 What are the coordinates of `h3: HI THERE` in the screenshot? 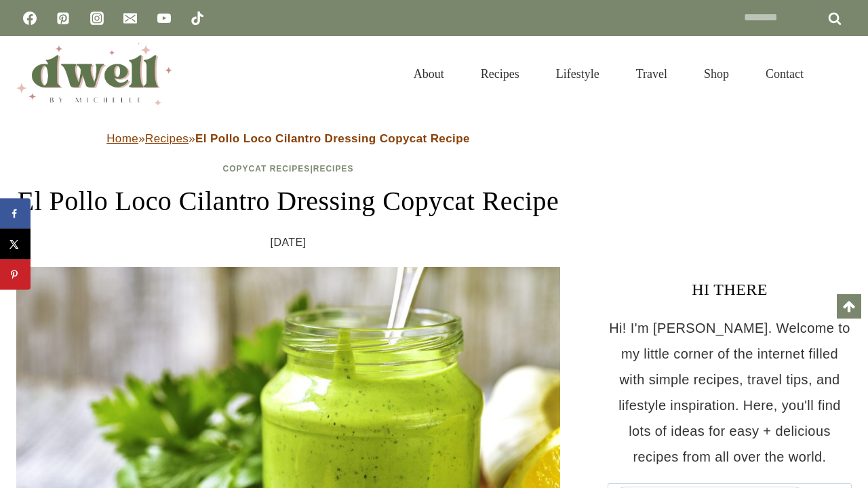 It's located at (730, 290).